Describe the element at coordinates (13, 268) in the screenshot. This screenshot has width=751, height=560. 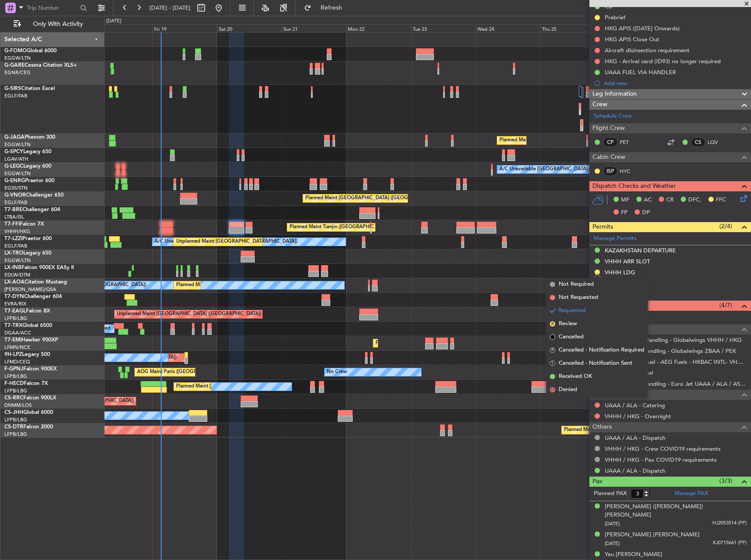
I see `span: LX-INB` at that location.